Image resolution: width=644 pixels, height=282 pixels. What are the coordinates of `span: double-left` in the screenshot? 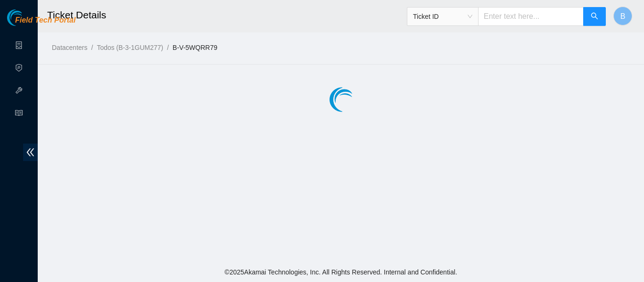 It's located at (30, 152).